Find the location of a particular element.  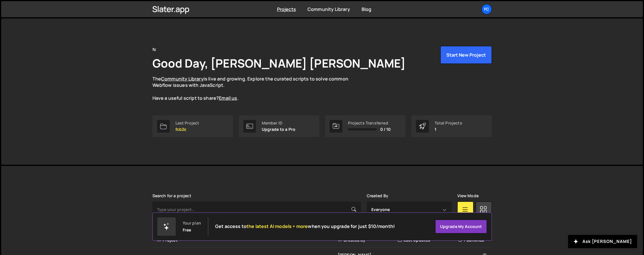

a: Projects is located at coordinates (287, 10).